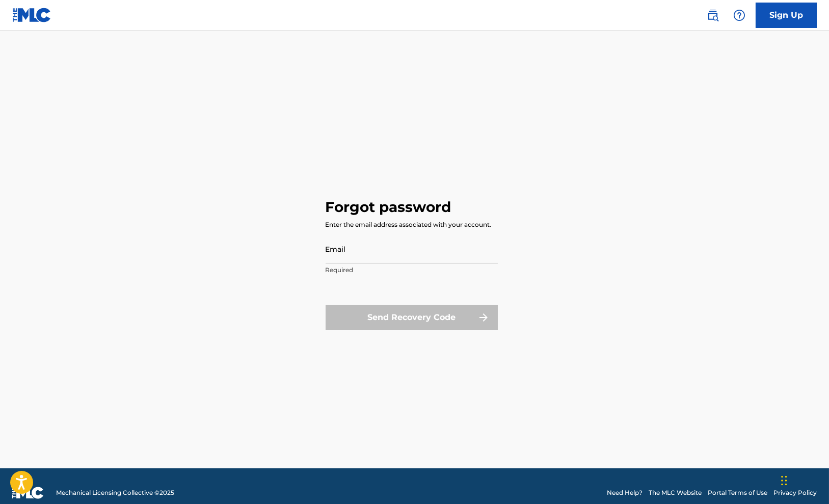 This screenshot has width=829, height=504. Describe the element at coordinates (388, 207) in the screenshot. I see `h3: Forgot password` at that location.